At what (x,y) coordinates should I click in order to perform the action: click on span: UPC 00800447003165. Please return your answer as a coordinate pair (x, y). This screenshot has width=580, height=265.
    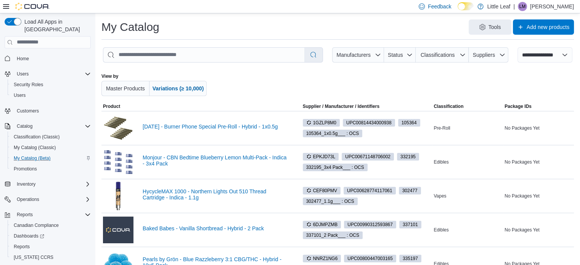
    Looking at the image, I should click on (370, 259).